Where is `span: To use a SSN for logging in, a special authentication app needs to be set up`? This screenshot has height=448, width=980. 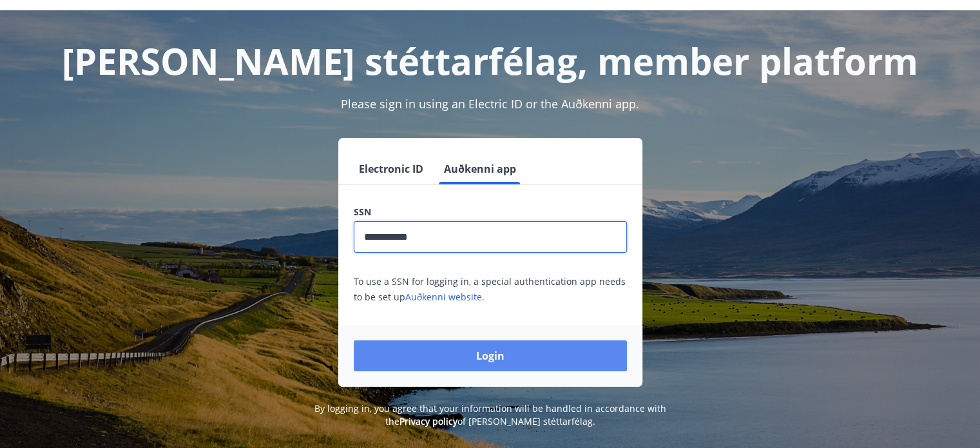 span: To use a SSN for logging in, a special authentication app needs to be set up is located at coordinates (490, 289).